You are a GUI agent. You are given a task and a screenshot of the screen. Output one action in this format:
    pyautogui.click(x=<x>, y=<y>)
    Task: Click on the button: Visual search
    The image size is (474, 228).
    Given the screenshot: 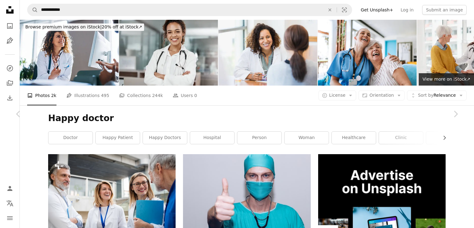 What is the action you would take?
    pyautogui.click(x=344, y=10)
    